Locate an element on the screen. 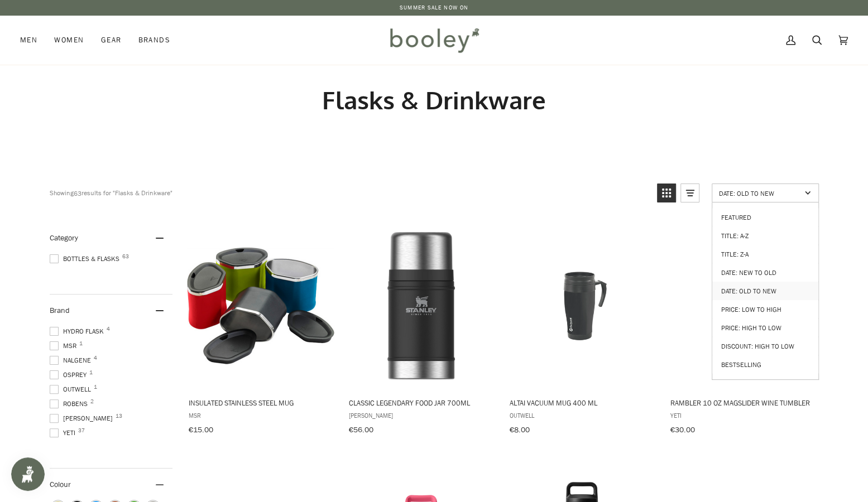 This screenshot has width=868, height=502. img: Yeti Rambler 10 oz MagSlider Wine Tumbler Black Forest Green - Booley Galway is located at coordinates (742, 306).